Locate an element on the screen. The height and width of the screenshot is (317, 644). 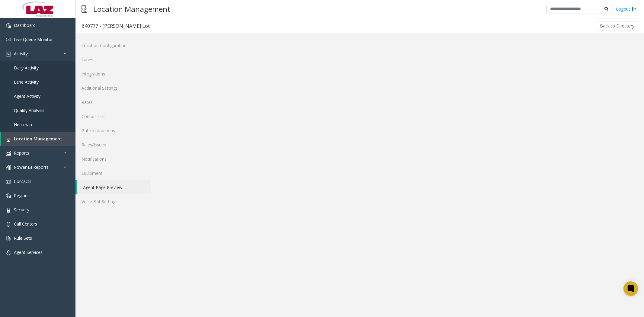
a: Location Configuration is located at coordinates (113, 45).